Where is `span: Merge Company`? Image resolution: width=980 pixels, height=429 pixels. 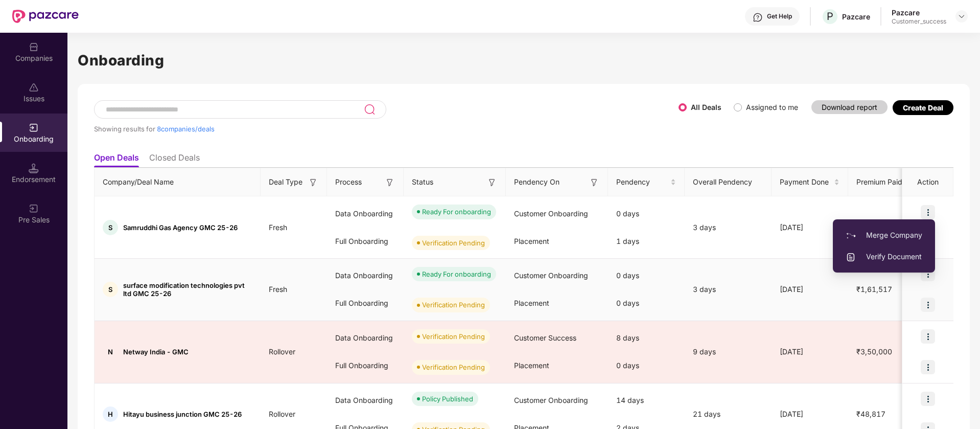 span: Merge Company is located at coordinates (884, 235).